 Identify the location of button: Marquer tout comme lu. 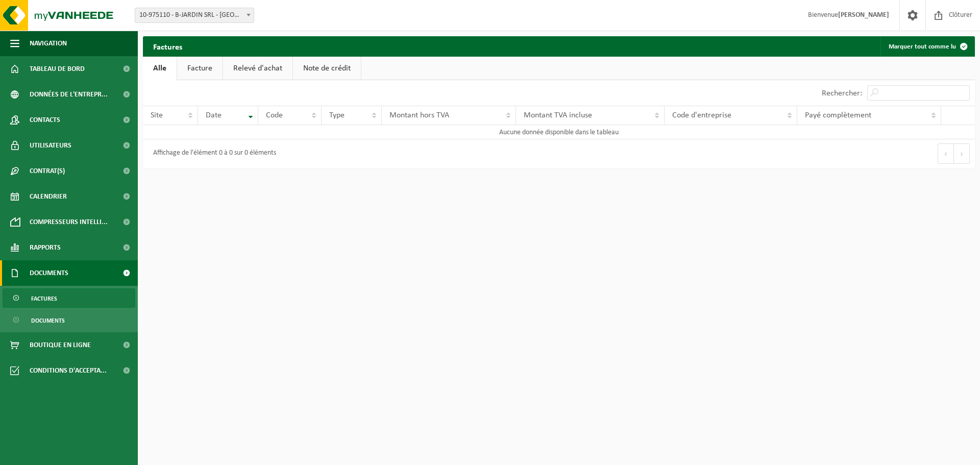
(926, 47).